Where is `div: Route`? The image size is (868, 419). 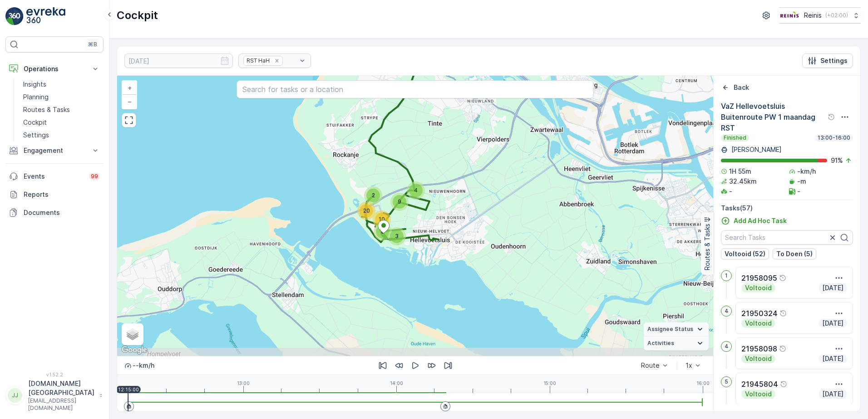 div: Route is located at coordinates (650, 366).